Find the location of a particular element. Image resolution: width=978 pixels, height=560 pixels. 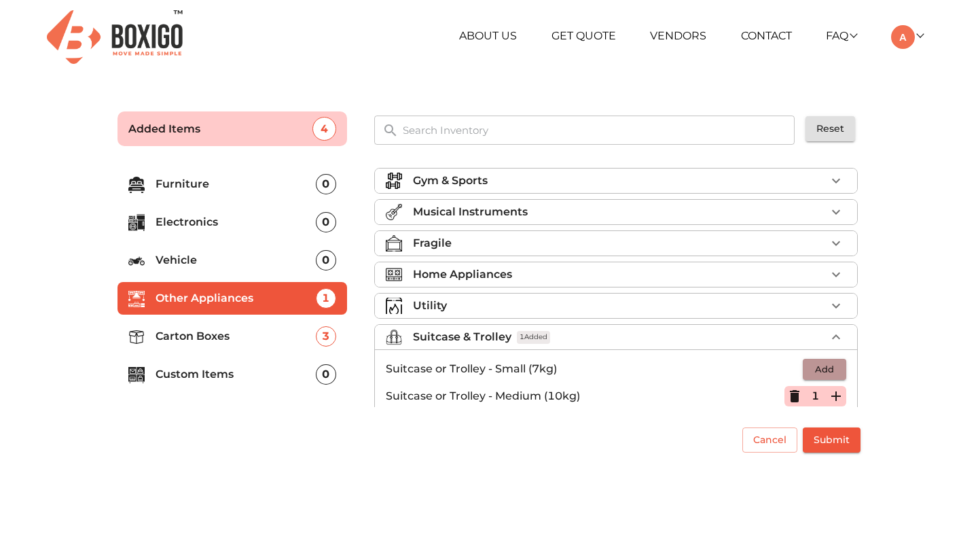

p: Furniture is located at coordinates (236, 184).